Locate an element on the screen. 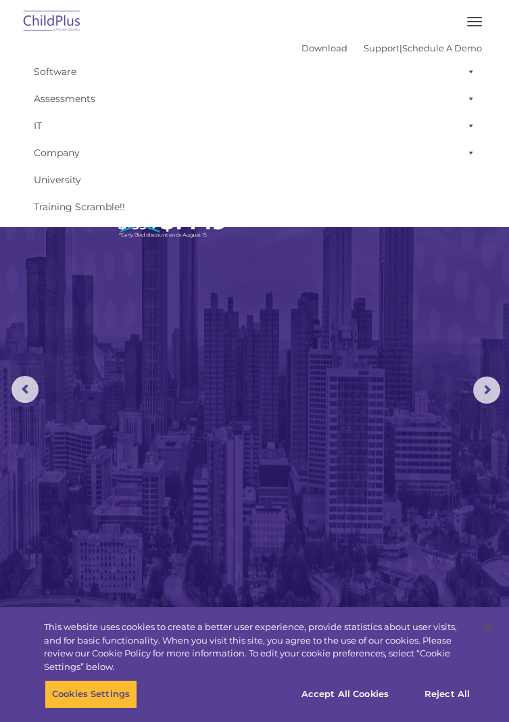  button: Close is located at coordinates (487, 628).